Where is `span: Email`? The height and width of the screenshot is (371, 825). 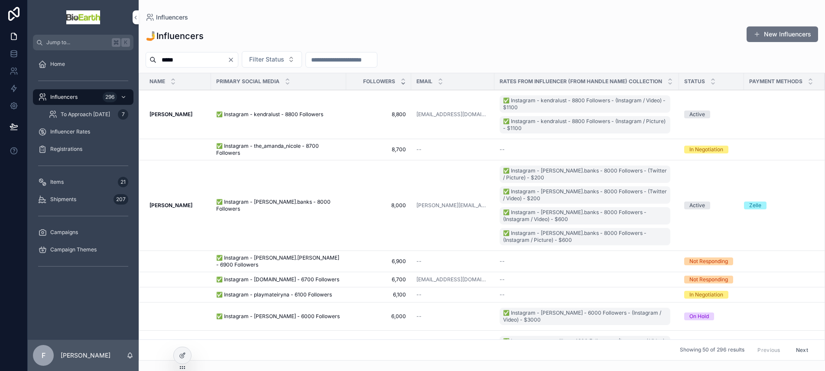 span: Email is located at coordinates (424, 81).